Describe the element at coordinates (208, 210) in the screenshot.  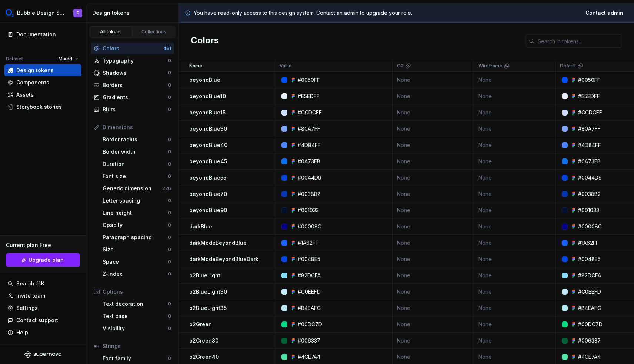
I see `p: beyondBlue90` at that location.